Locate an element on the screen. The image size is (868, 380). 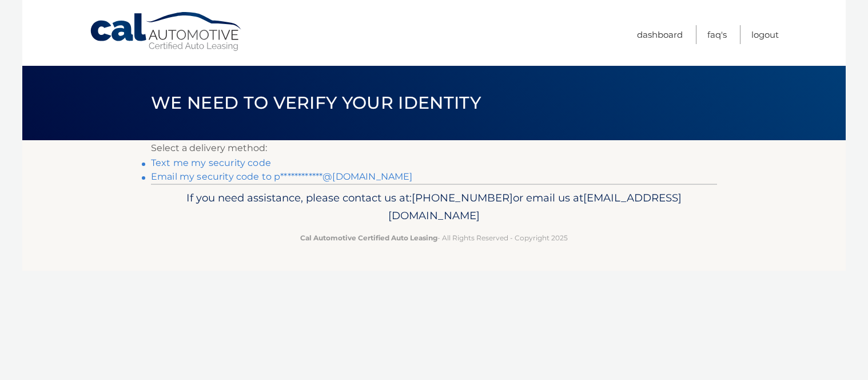
a: Cal Automotive is located at coordinates (166, 32).